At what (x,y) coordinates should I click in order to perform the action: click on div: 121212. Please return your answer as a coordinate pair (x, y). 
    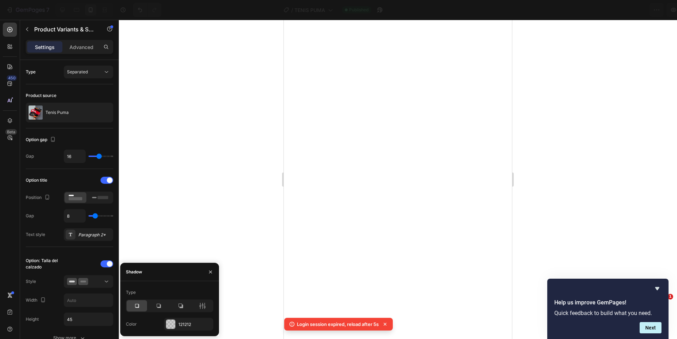
    Looking at the image, I should click on (195, 324).